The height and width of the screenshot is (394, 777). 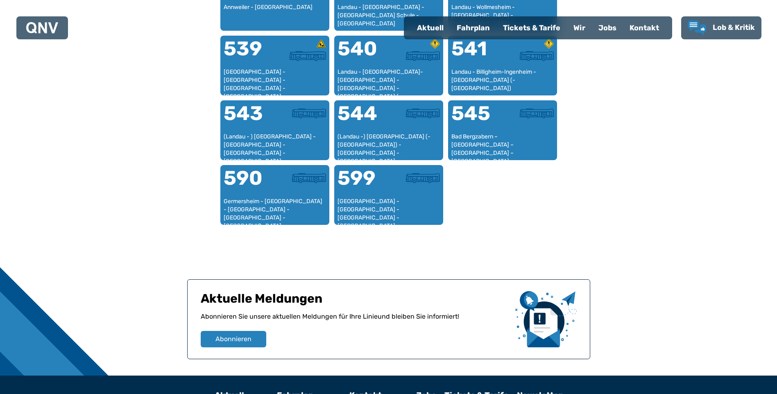 What do you see at coordinates (477, 118) in the screenshot?
I see `div: 545` at bounding box center [477, 118].